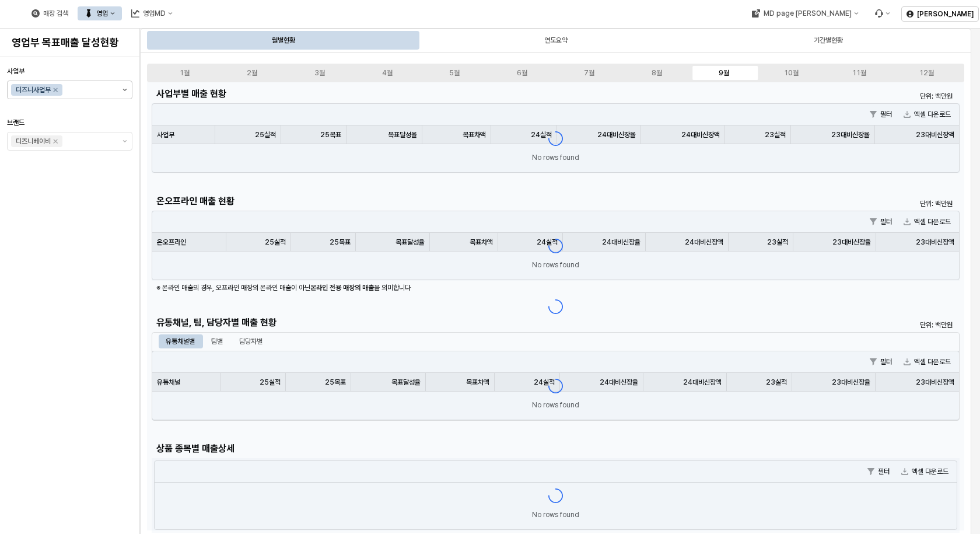 The height and width of the screenshot is (534, 980). What do you see at coordinates (100, 13) in the screenshot?
I see `button: 영업` at bounding box center [100, 13].